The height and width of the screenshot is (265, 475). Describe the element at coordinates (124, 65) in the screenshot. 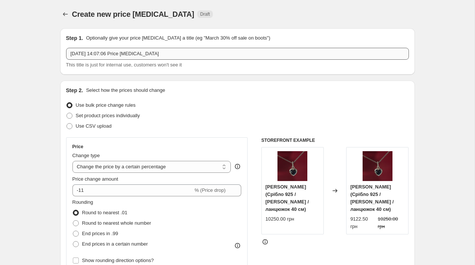

I see `span: This title is just for internal use, customers won't see it` at that location.